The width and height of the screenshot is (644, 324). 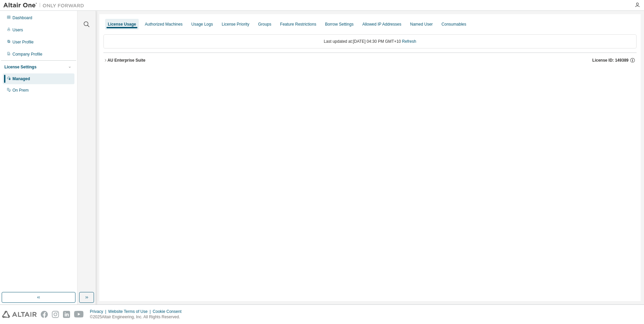 What do you see at coordinates (164, 24) in the screenshot?
I see `div: Authorized Machines` at bounding box center [164, 24].